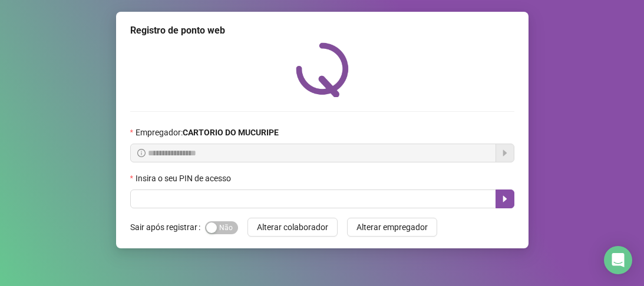  What do you see at coordinates (207, 133) in the screenshot?
I see `span: Empregador :` at bounding box center [207, 133].